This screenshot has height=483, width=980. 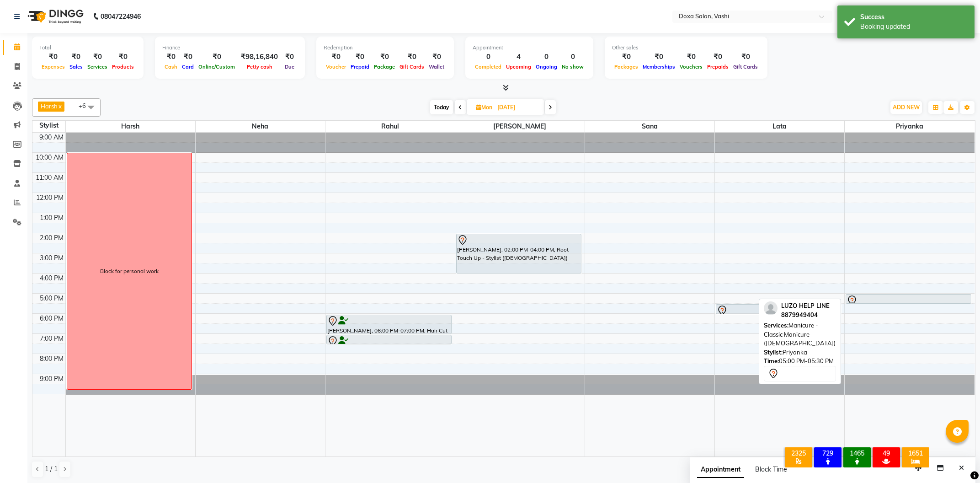 I want to click on span: Stylist:, so click(x=773, y=352).